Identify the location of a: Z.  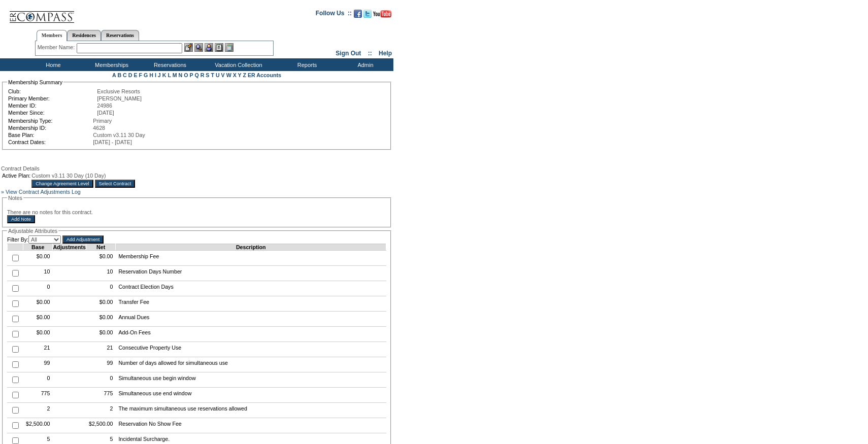
(244, 75).